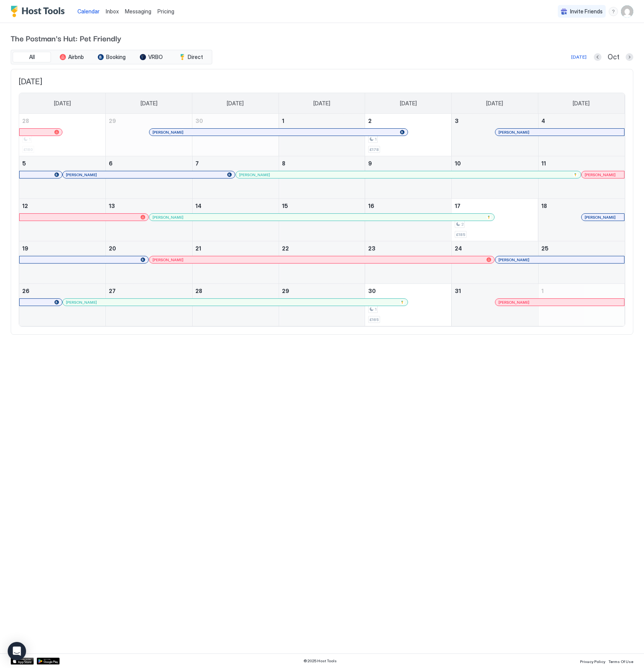 The width and height of the screenshot is (644, 668). Describe the element at coordinates (458, 291) in the screenshot. I see `span: 31` at that location.